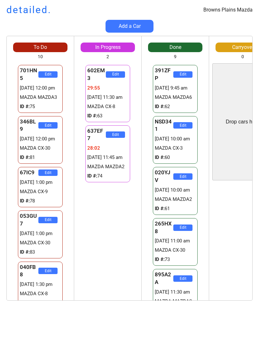 The image size is (259, 339). I want to click on div: 63, so click(108, 116).